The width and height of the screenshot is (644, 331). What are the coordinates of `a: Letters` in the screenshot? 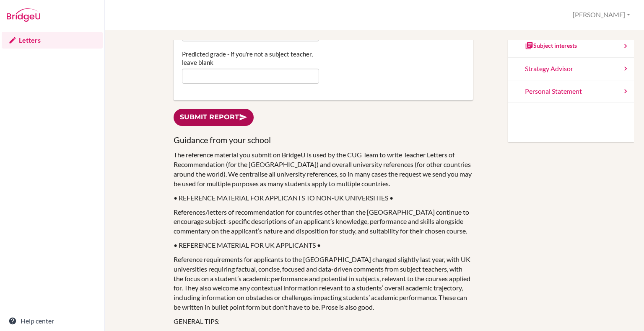 It's located at (52, 40).